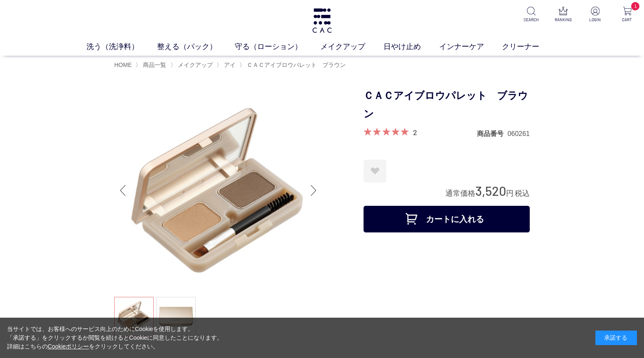 The height and width of the screenshot is (358, 644). Describe the element at coordinates (196, 46) in the screenshot. I see `a: 整える（パック）` at that location.